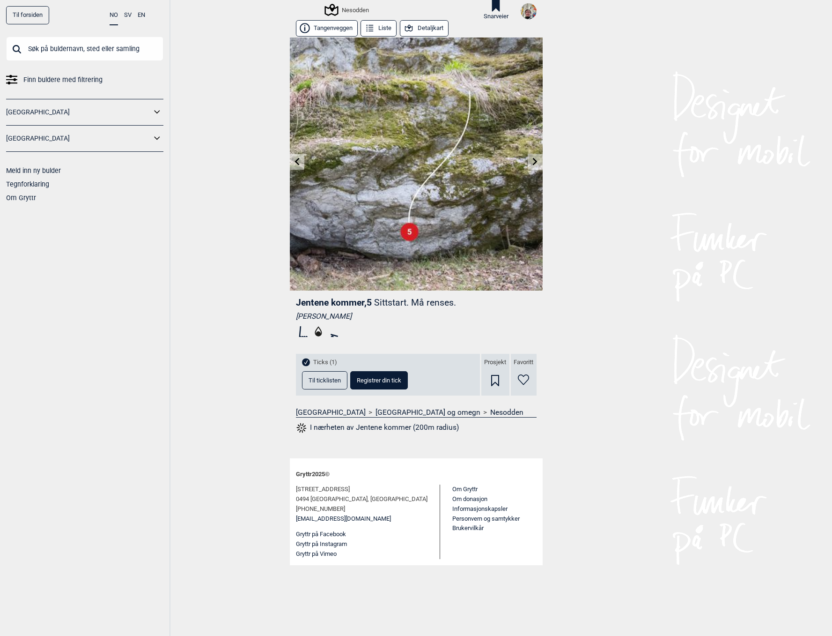 The height and width of the screenshot is (636, 832). I want to click on button: Gryttr på Instagram, so click(321, 544).